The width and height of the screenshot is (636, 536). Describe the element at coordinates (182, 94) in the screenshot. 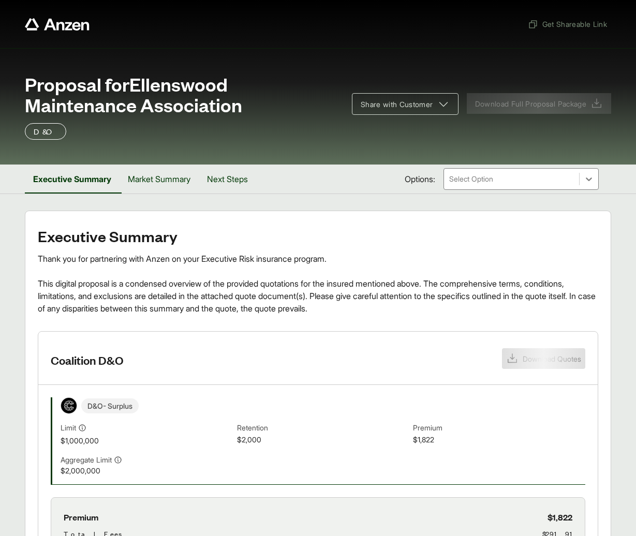

I see `span: Proposal for Ellenswood Maintenance Association` at that location.